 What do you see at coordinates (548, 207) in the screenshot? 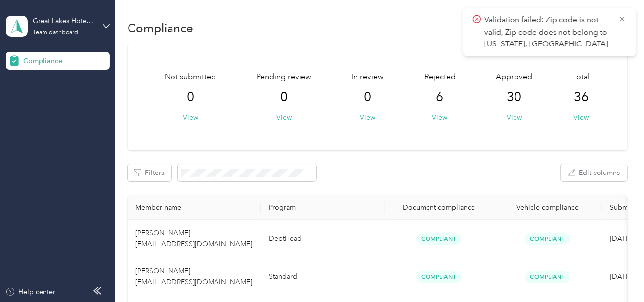
I see `div: Vehicle compliance` at bounding box center [548, 207].